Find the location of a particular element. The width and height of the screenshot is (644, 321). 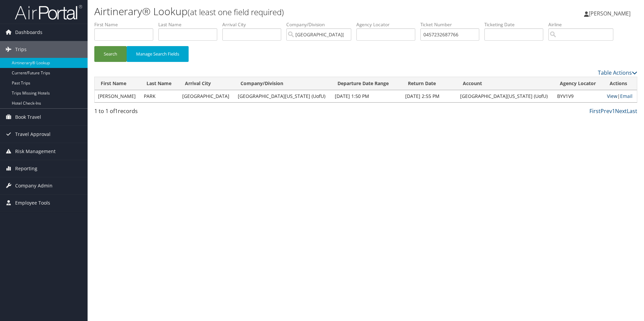

span: Trips is located at coordinates (21, 50).